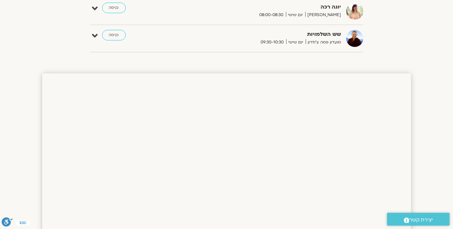 The width and height of the screenshot is (453, 229). What do you see at coordinates (421, 220) in the screenshot?
I see `span: יצירת קשר` at bounding box center [421, 220].